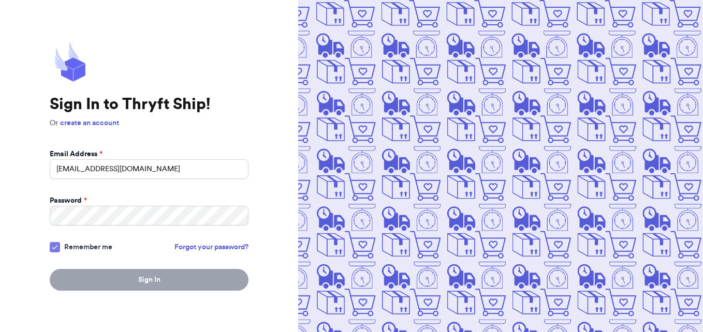  I want to click on a: Forgot your password?, so click(211, 247).